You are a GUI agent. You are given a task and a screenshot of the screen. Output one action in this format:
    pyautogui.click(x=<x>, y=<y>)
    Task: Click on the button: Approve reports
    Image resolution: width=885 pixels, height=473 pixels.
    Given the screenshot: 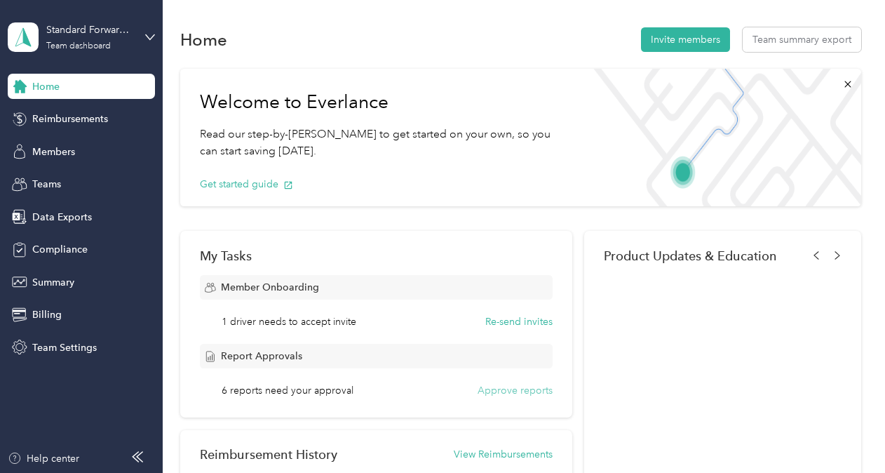 What is the action you would take?
    pyautogui.click(x=515, y=390)
    